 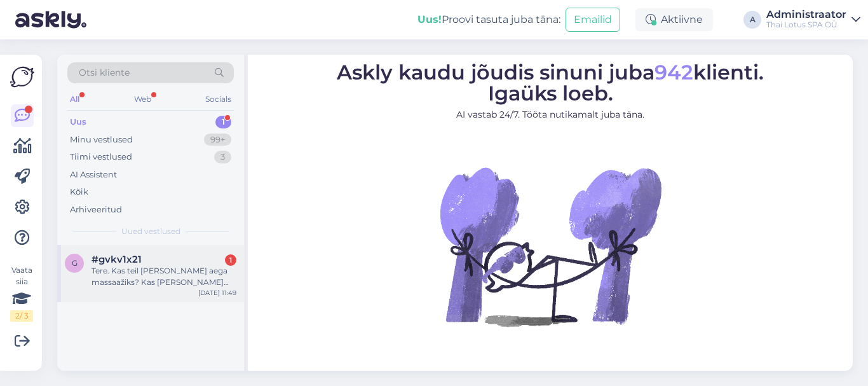 What do you see at coordinates (79, 193) in the screenshot?
I see `div: Kõik` at bounding box center [79, 193].